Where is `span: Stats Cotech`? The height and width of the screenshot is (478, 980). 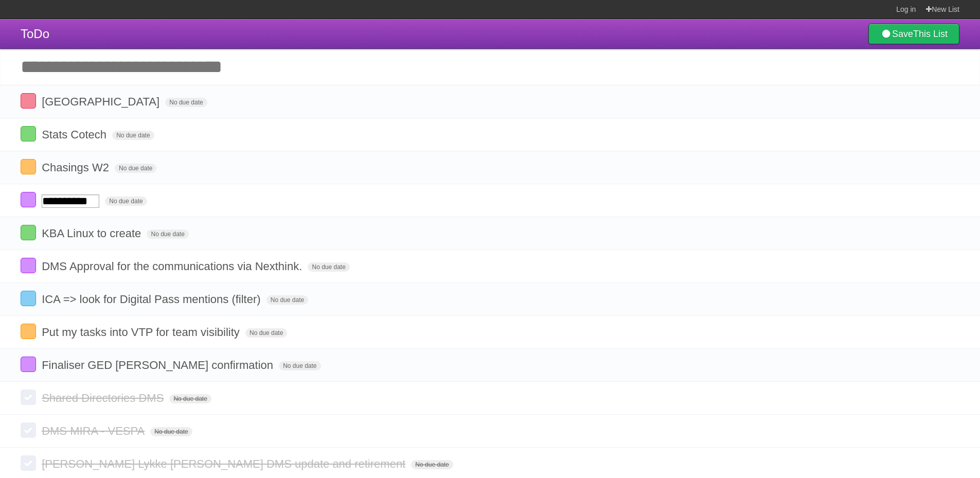
span: Stats Cotech is located at coordinates (75, 134).